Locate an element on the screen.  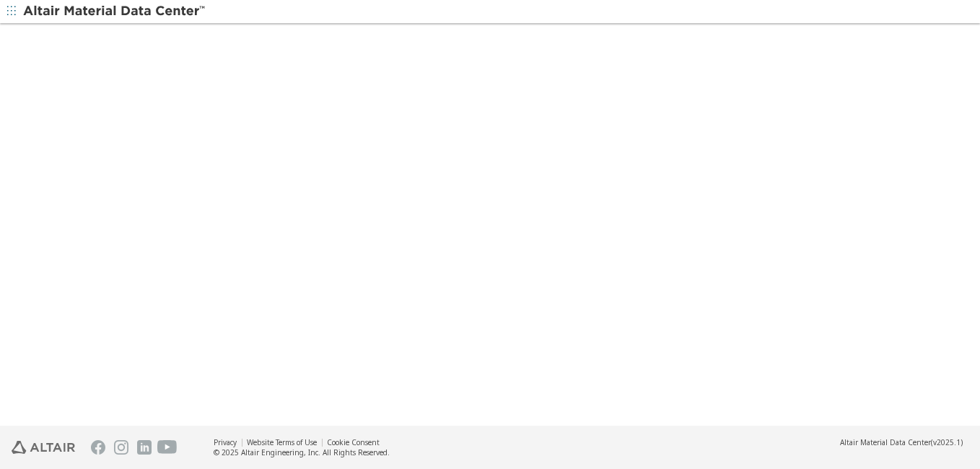
a: Cookie Consent is located at coordinates (353, 442).